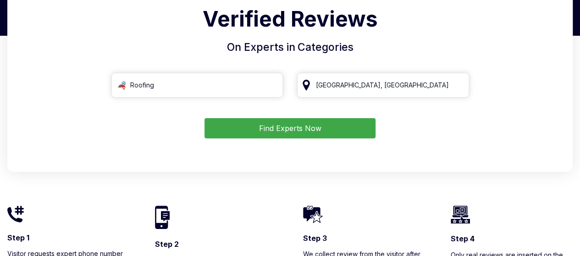  What do you see at coordinates (313, 215) in the screenshot?
I see `img: homeIcon3` at bounding box center [313, 215].